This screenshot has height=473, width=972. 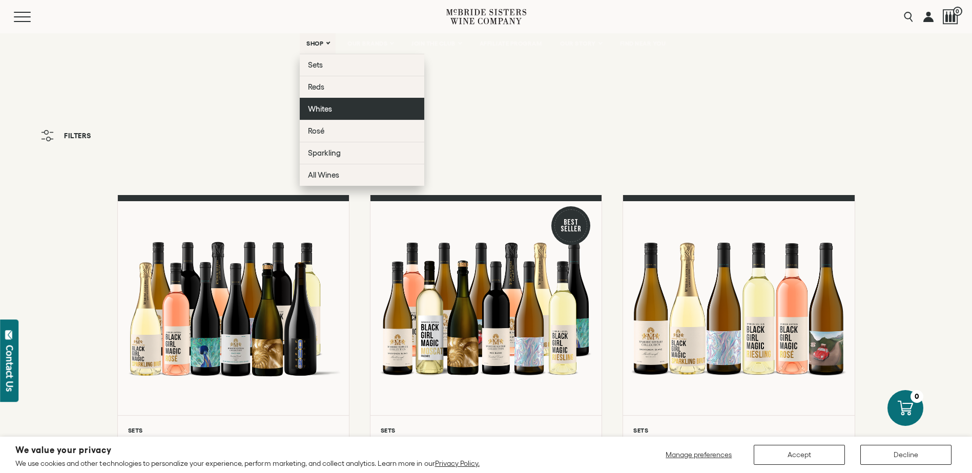 I want to click on span: FIND NEAR YOU, so click(x=643, y=44).